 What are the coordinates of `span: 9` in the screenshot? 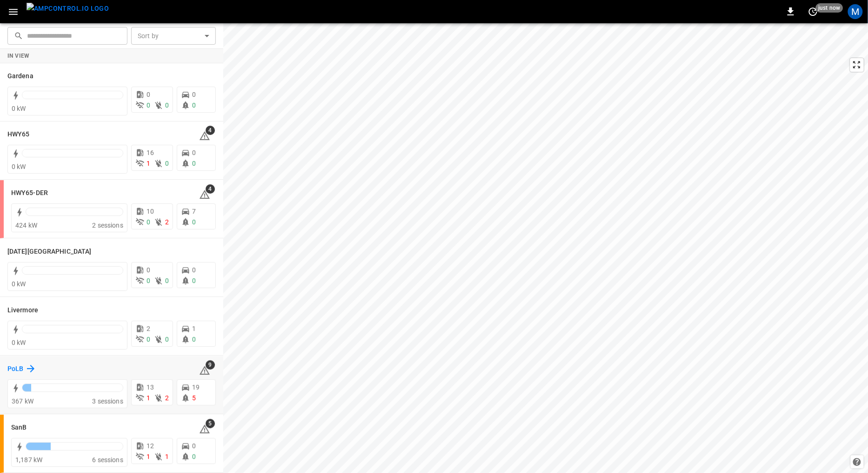 It's located at (210, 365).